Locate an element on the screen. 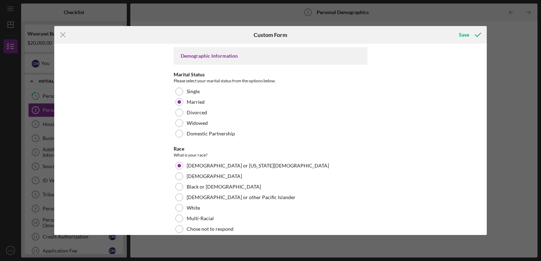 This screenshot has height=261, width=541. label: White is located at coordinates (193, 208).